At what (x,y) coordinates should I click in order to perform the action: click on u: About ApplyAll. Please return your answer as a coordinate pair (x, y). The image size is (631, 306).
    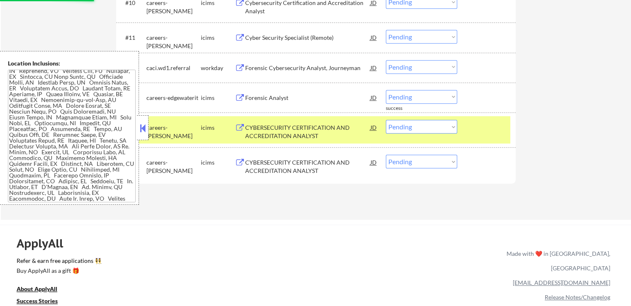
    Looking at the image, I should click on (37, 289).